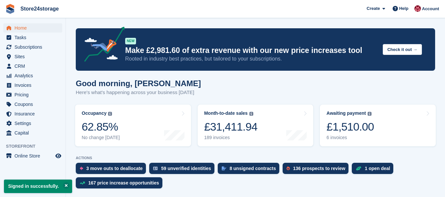 This screenshot has height=197, width=445. What do you see at coordinates (34, 85) in the screenshot?
I see `span: Invoices` at bounding box center [34, 85].